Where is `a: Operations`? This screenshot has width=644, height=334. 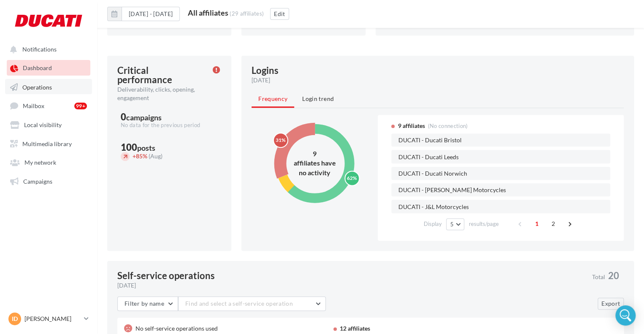 a: Operations is located at coordinates (48, 87).